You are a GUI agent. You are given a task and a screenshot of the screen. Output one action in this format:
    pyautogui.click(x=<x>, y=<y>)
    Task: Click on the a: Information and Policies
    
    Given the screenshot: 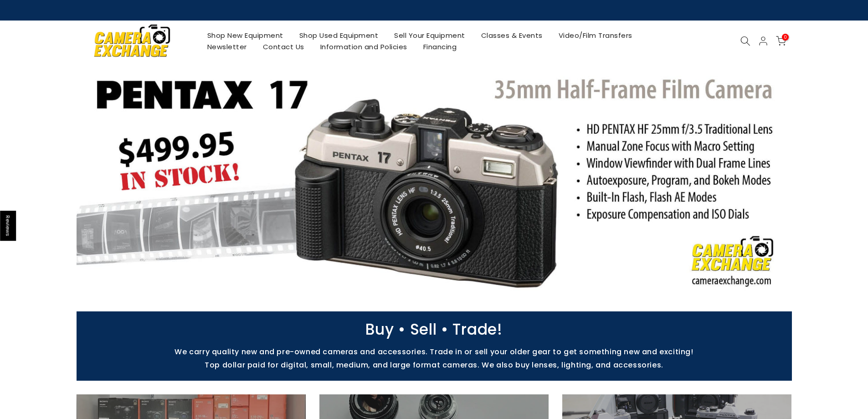 What is the action you would take?
    pyautogui.click(x=364, y=47)
    